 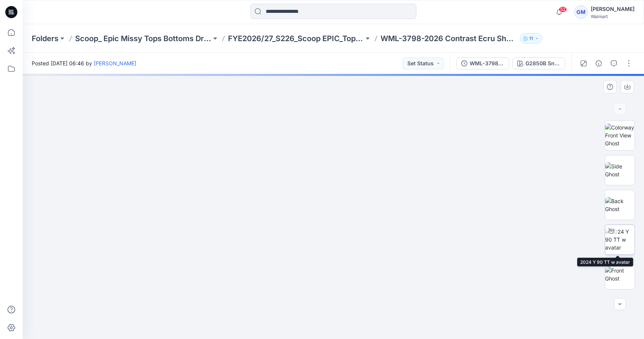 I want to click on img: Back Ghost, so click(x=620, y=205).